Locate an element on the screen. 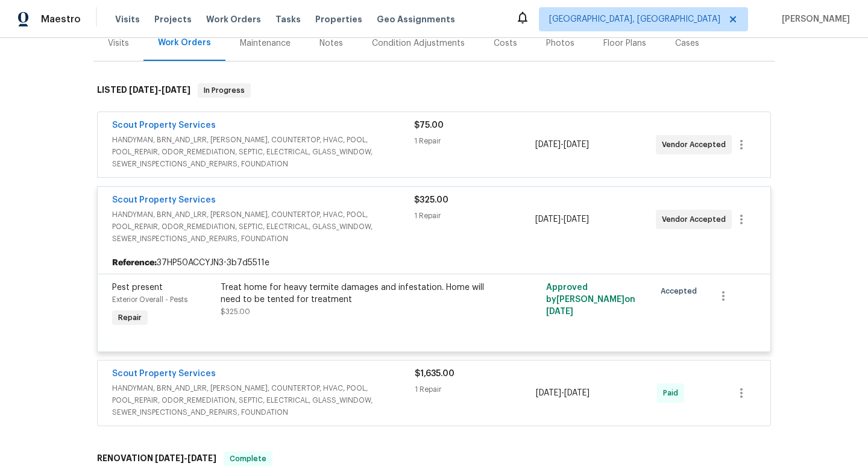 The width and height of the screenshot is (868, 469). span: $1,635.00 is located at coordinates (435, 374).